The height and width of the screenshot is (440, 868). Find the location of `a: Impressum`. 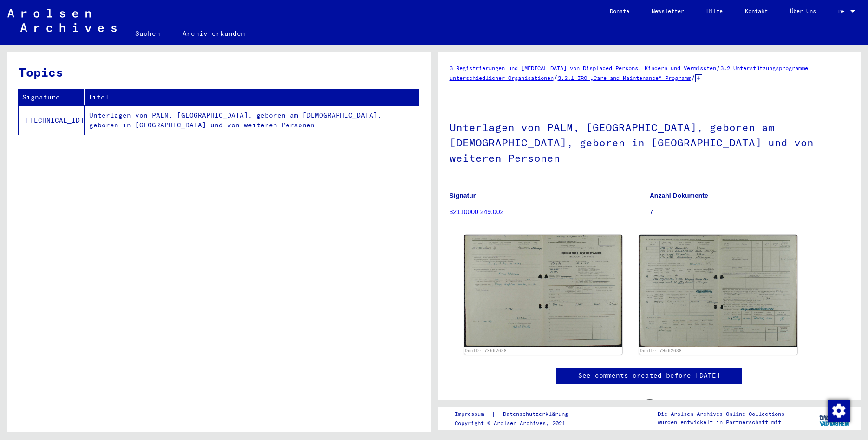

a: Impressum is located at coordinates (473, 414).